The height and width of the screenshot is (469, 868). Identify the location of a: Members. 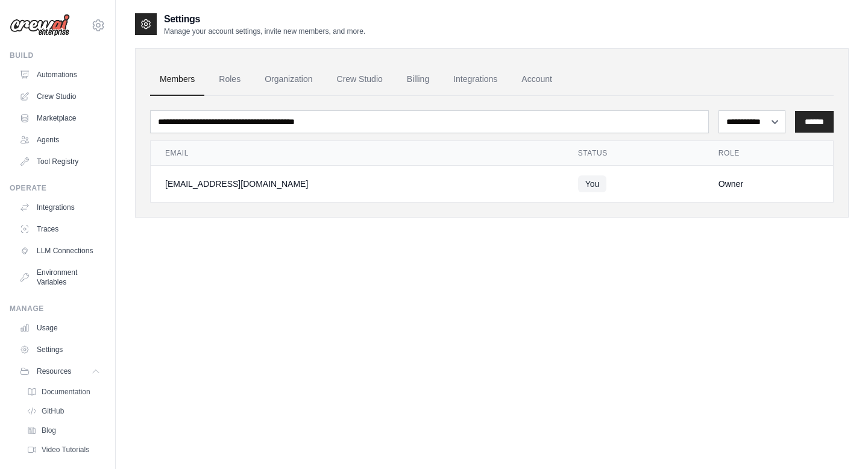
(177, 79).